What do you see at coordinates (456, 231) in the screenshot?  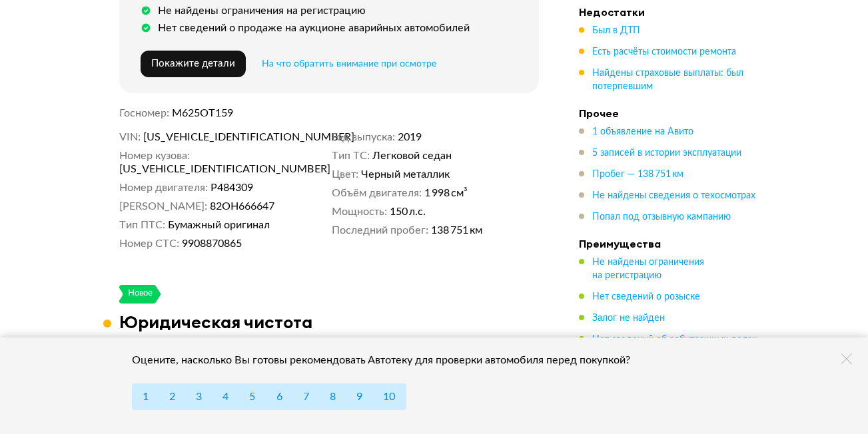 I see `span: 138 751 км` at bounding box center [456, 231].